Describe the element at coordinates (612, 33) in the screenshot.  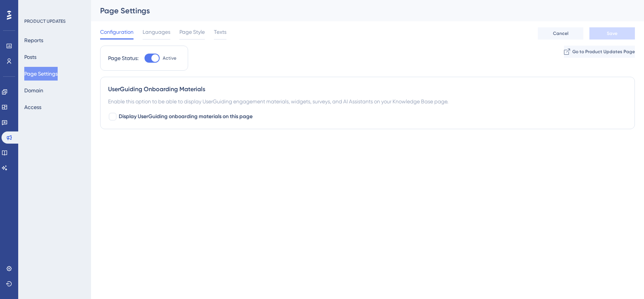
I see `button: Save` at that location.